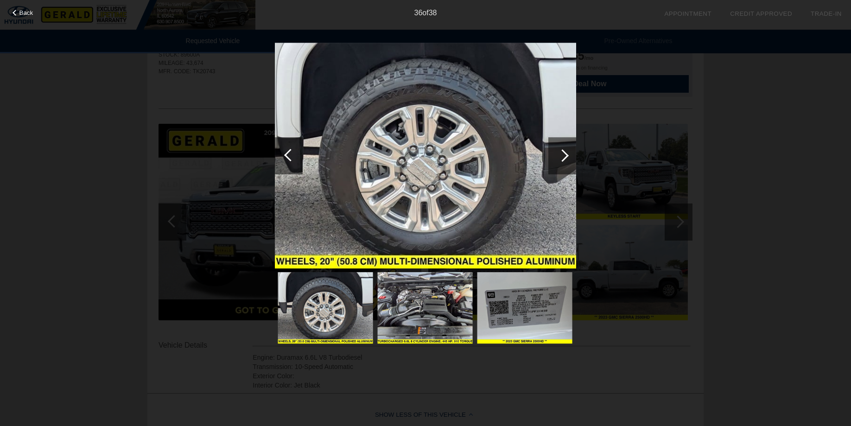  I want to click on img: Used-2023-GMC-Sierra2500HD-Denali-ID23914375171-aHR0cDovL2ltYWdlcy51bml0c2ludmVudG9yeS5jb20vdXBsb..., so click(524, 308).